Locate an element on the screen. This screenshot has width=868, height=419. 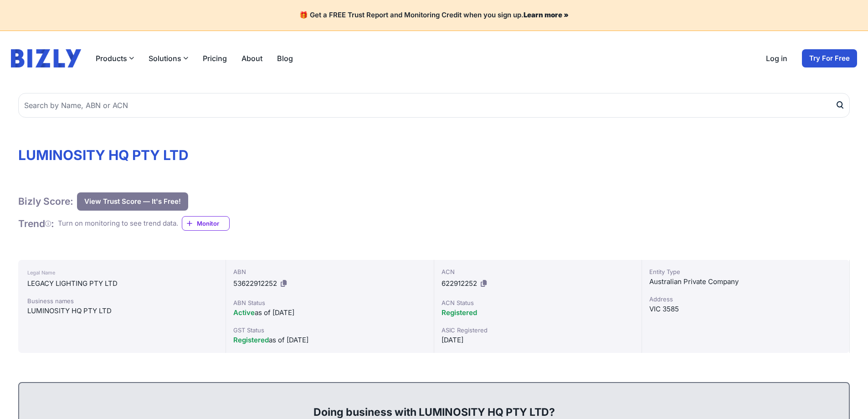
div: VIC 3585 is located at coordinates (746, 309).